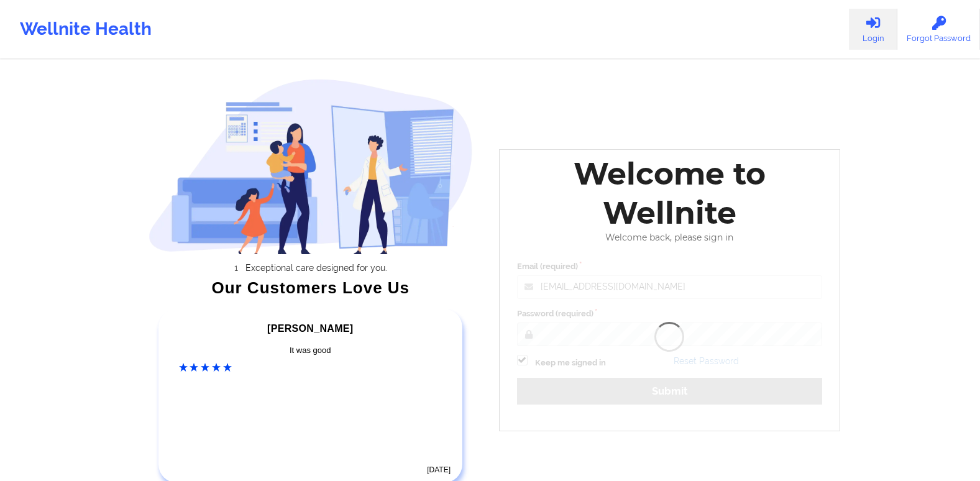  I want to click on li: Exceptional care designed for you., so click(316, 267).